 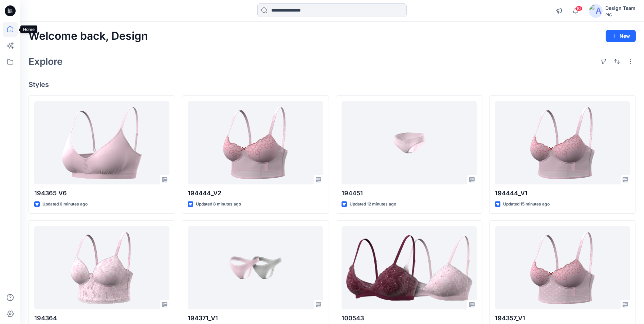 What do you see at coordinates (621, 8) in the screenshot?
I see `div: Design Team` at bounding box center [621, 8].